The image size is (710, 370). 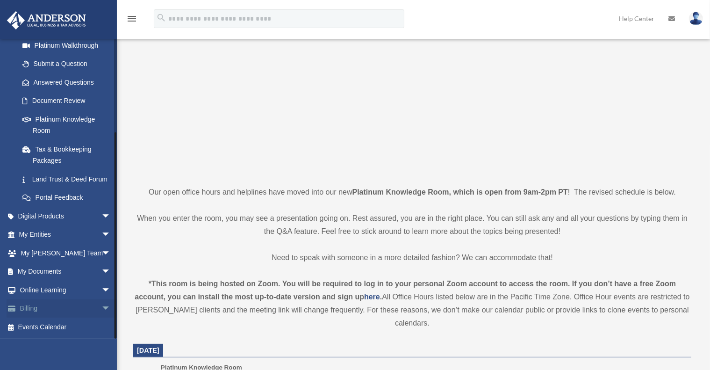 I want to click on a: Platinum Walkthrough, so click(x=69, y=45).